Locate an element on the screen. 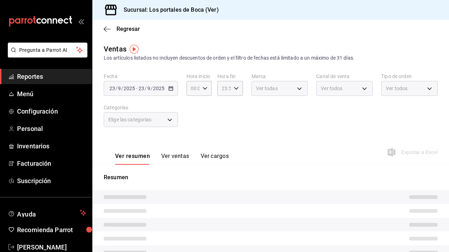  label: Categorías is located at coordinates (141, 108).